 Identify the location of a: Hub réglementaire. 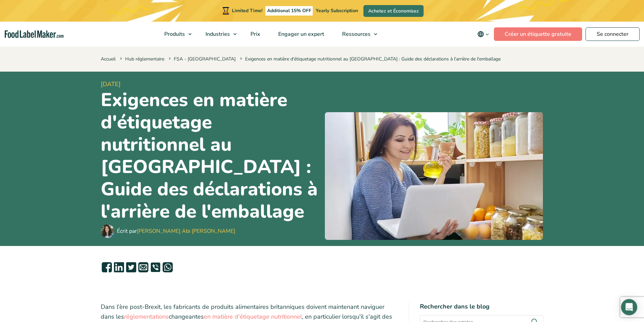
(145, 59).